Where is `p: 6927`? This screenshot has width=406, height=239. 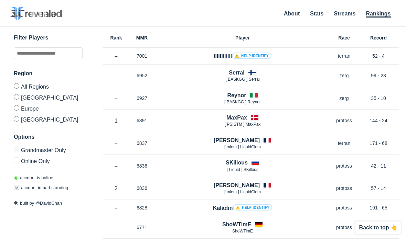 p: 6927 is located at coordinates (142, 98).